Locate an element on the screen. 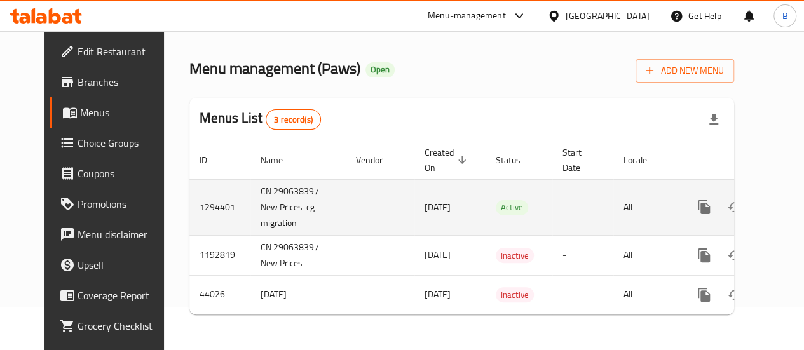  a: Menus is located at coordinates (114, 113).